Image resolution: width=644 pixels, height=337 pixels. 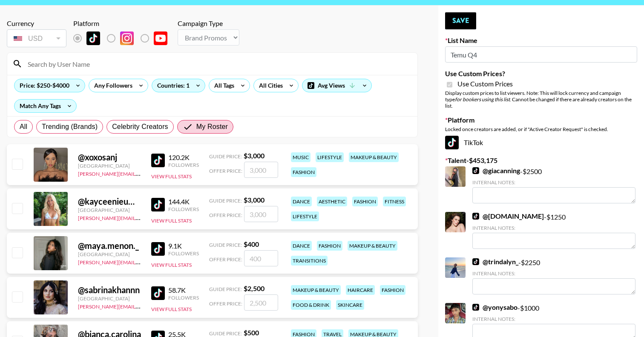 What do you see at coordinates (49, 85) in the screenshot?
I see `div: Price: $250-$4000` at bounding box center [49, 85].